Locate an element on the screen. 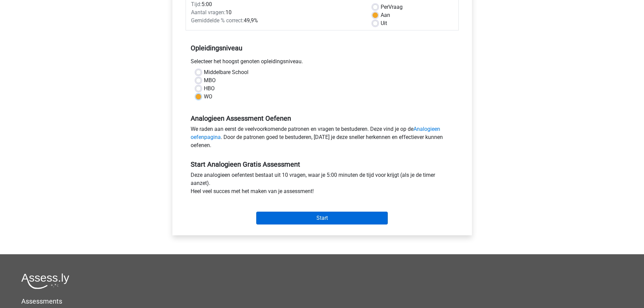 The image size is (644, 308). label: HBO is located at coordinates (209, 89).